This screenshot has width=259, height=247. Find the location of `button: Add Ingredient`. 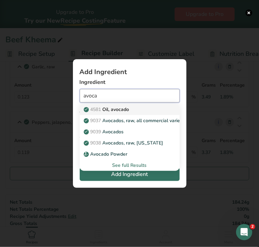

button: Add Ingredient is located at coordinates (130, 174).